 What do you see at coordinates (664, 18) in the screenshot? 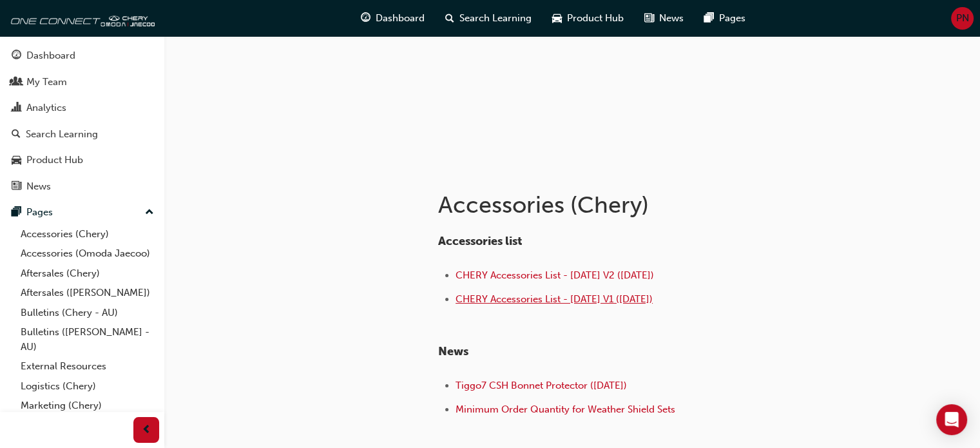
I see `a: news-iconNews` at bounding box center [664, 18].